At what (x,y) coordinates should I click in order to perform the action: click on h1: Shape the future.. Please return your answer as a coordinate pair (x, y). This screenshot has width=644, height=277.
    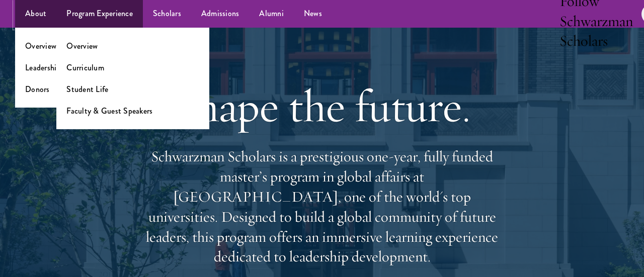
    Looking at the image, I should click on (322, 106).